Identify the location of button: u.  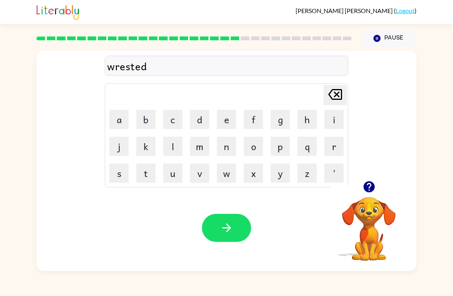
(173, 173).